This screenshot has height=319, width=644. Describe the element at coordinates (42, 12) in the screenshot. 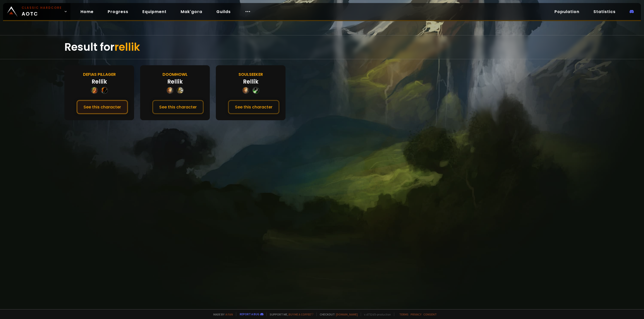

I see `span: AOTC` at that location.